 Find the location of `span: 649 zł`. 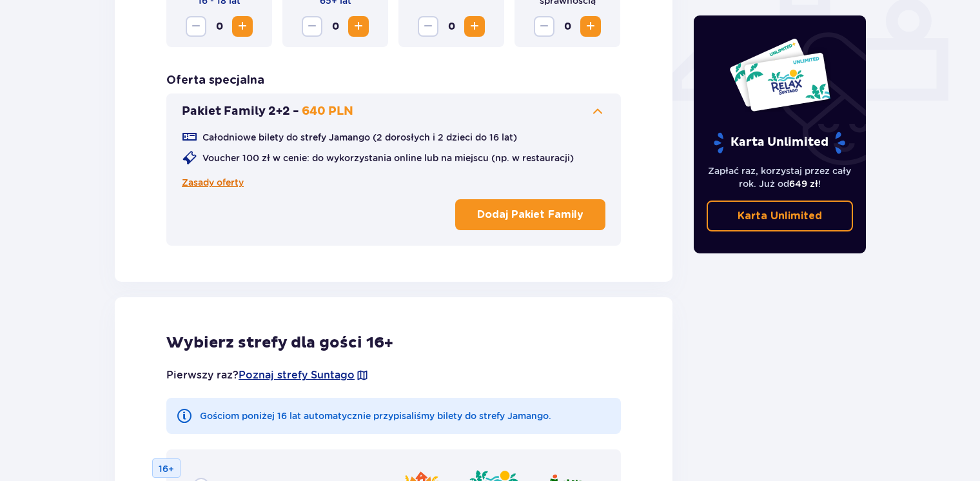

span: 649 zł is located at coordinates (803, 184).